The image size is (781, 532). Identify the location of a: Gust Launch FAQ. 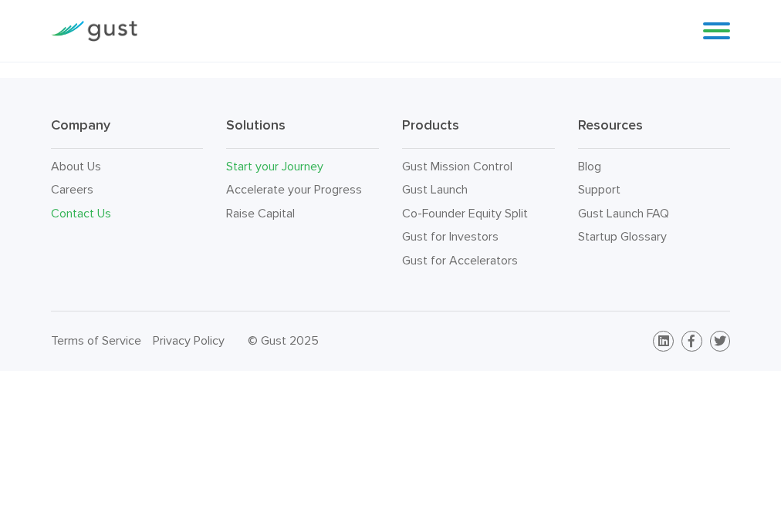
(623, 213).